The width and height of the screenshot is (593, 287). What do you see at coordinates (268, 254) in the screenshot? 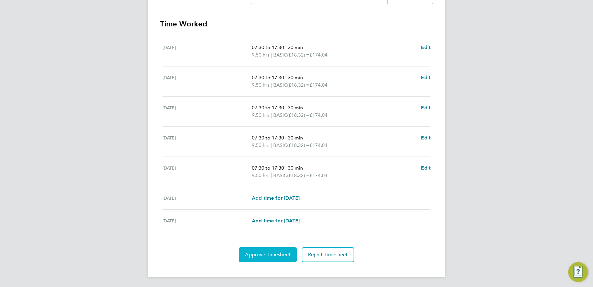
I see `span: Approve Timesheet` at bounding box center [268, 254].